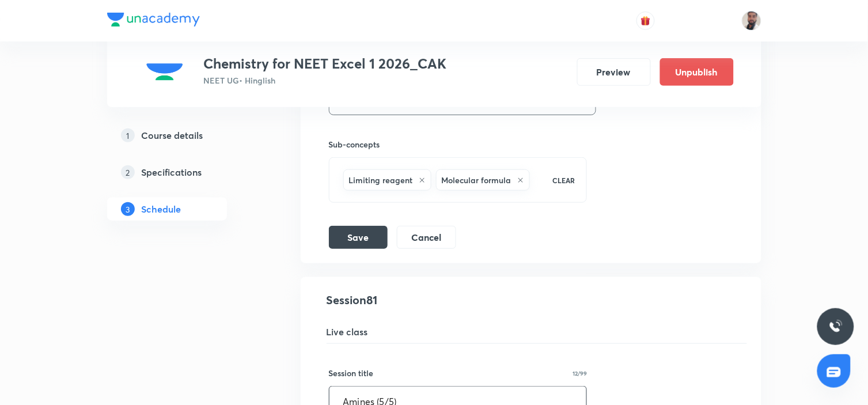  I want to click on h6: Limiting reagent, so click(381, 180).